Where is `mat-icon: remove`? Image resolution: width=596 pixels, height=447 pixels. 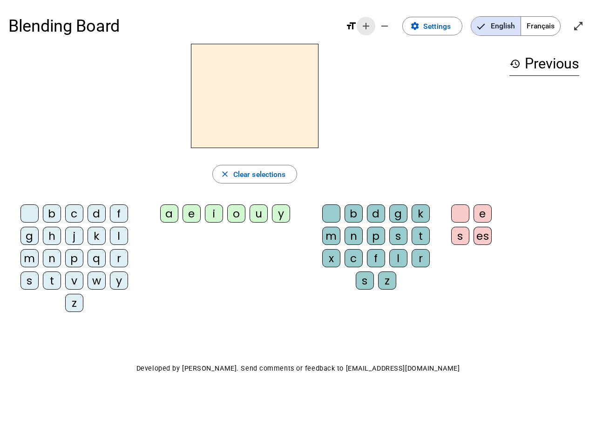
mat-icon: remove is located at coordinates (384, 26).